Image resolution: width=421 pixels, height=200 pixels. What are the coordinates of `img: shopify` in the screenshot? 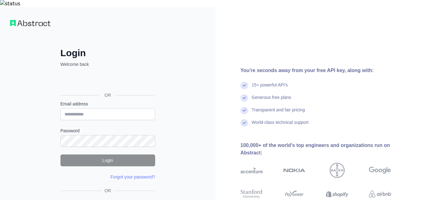 It's located at (337, 194).